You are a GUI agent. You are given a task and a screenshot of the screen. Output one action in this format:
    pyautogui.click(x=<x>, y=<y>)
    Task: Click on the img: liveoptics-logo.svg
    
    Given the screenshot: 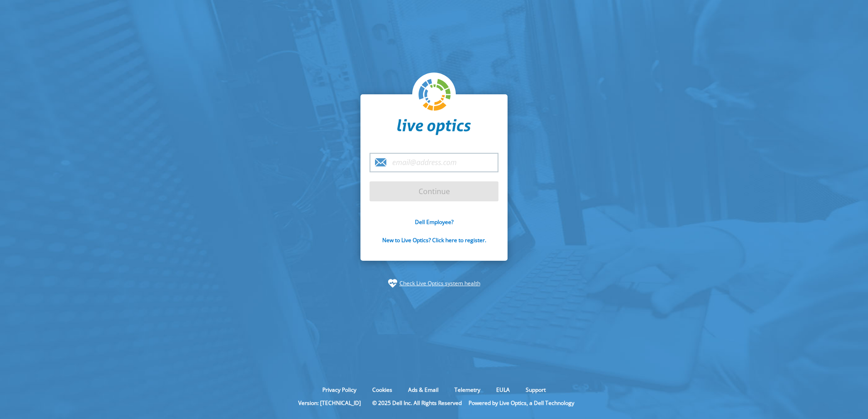 What is the action you would take?
    pyautogui.click(x=435, y=95)
    